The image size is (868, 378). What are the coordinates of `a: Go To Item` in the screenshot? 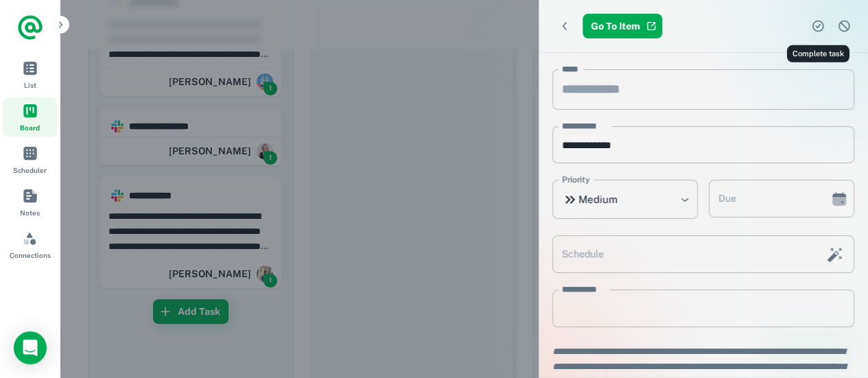 It's located at (622, 26).